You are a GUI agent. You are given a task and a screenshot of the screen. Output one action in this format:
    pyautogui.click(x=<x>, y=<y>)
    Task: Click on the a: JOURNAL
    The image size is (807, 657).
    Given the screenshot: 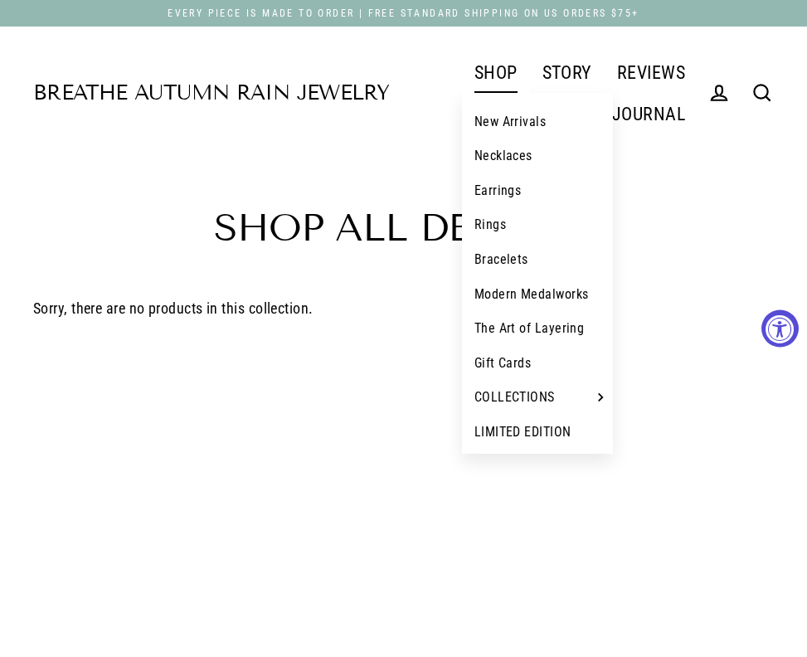 What is the action you would take?
    pyautogui.click(x=648, y=114)
    